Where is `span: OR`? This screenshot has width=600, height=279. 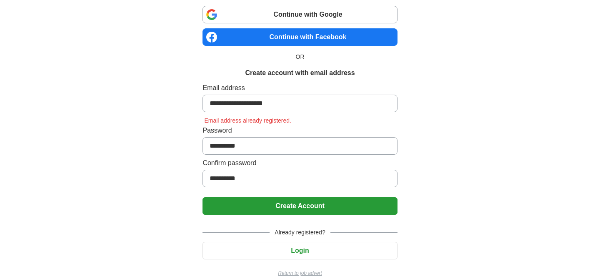
span: OR is located at coordinates (300, 57).